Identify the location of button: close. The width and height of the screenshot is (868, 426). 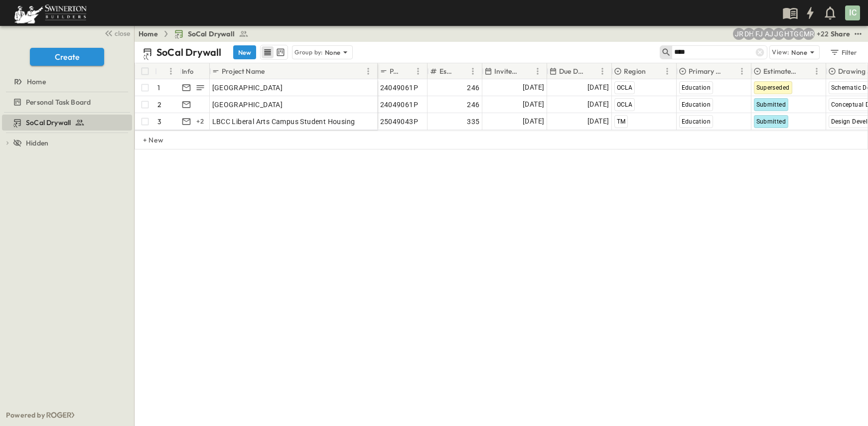
(116, 33).